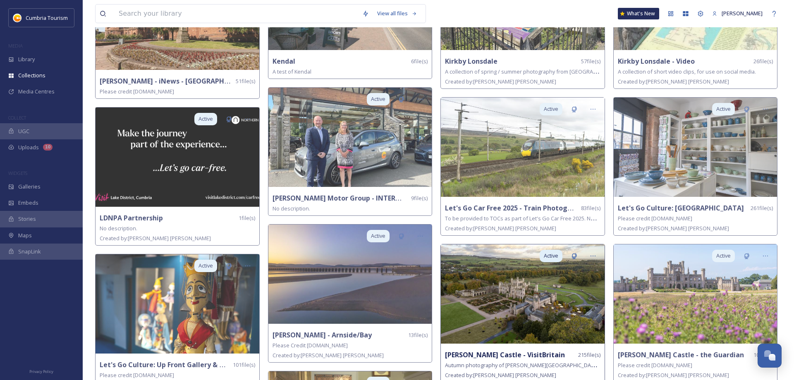 The width and height of the screenshot is (794, 380). I want to click on span: 9 file(s), so click(419, 198).